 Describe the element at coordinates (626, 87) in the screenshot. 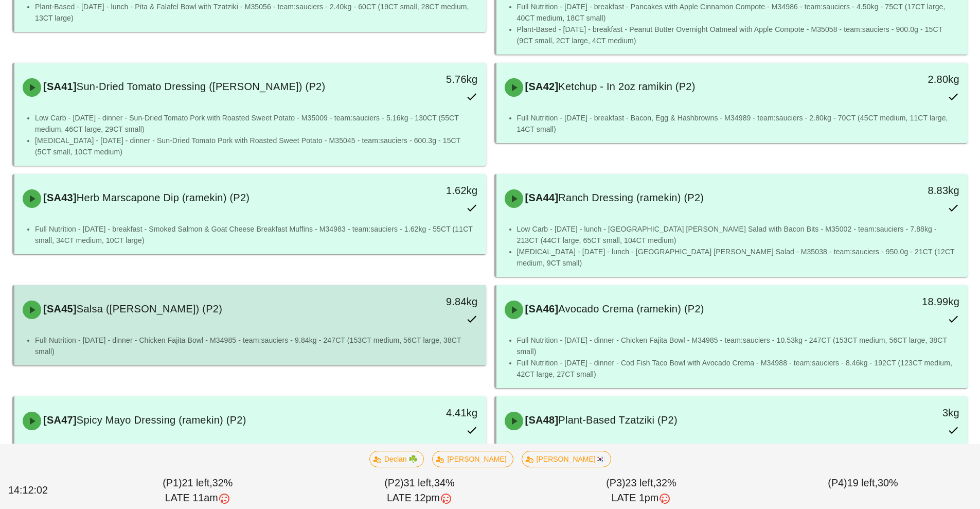

I see `span: Ketchup - In 2oz ramikin (P2)` at that location.